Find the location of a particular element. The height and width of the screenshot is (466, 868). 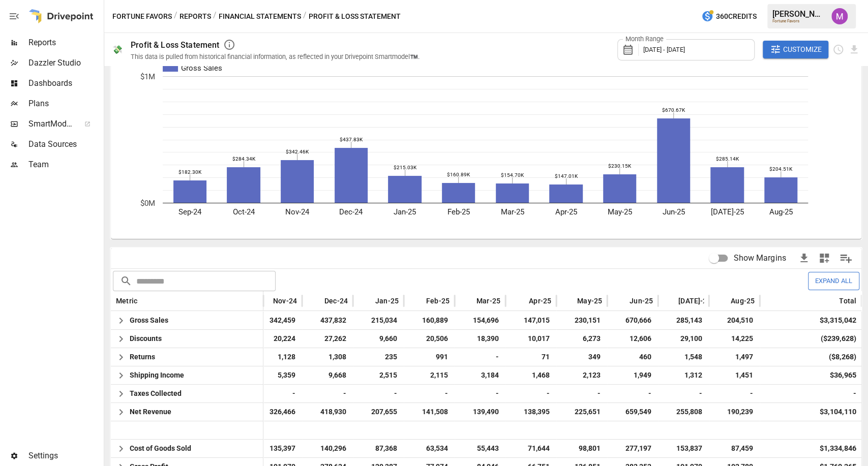

text: $204.51K is located at coordinates (781, 169).